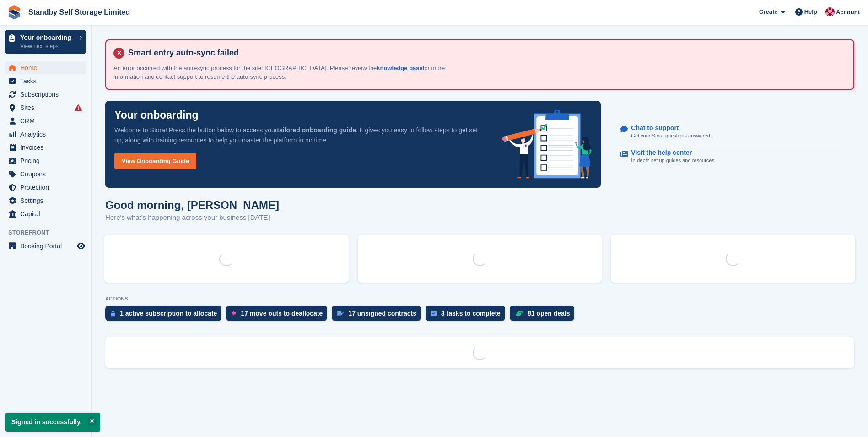 The width and height of the screenshot is (868, 437). I want to click on a: Your onboarding View next steps, so click(45, 42).